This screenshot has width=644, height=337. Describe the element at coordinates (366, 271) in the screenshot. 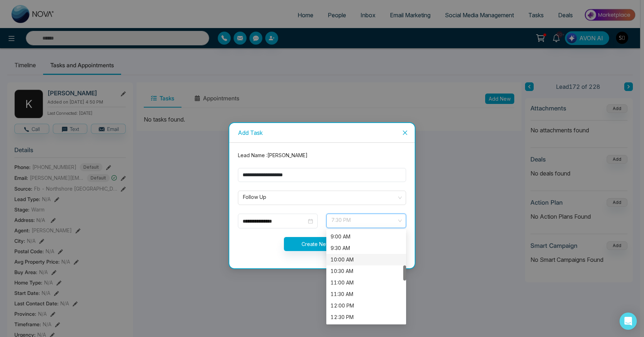

I see `div: 10:30 AM` at that location.